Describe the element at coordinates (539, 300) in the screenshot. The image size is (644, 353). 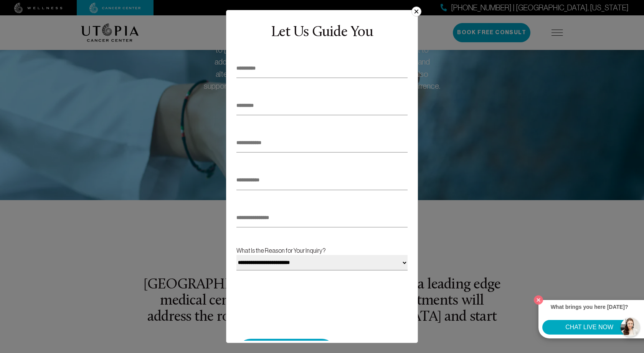
I see `button: Close` at that location.